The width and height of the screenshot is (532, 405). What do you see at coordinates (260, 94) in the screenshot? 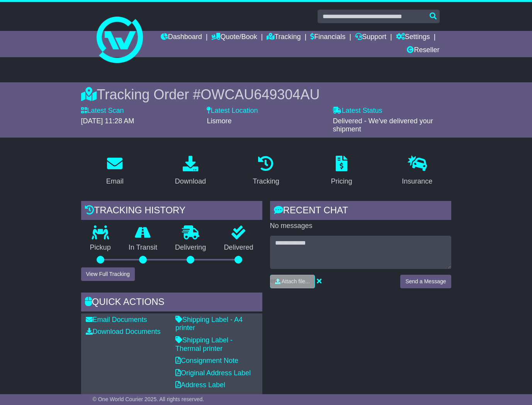
I see `span: OWCAU649304AU` at bounding box center [260, 94].